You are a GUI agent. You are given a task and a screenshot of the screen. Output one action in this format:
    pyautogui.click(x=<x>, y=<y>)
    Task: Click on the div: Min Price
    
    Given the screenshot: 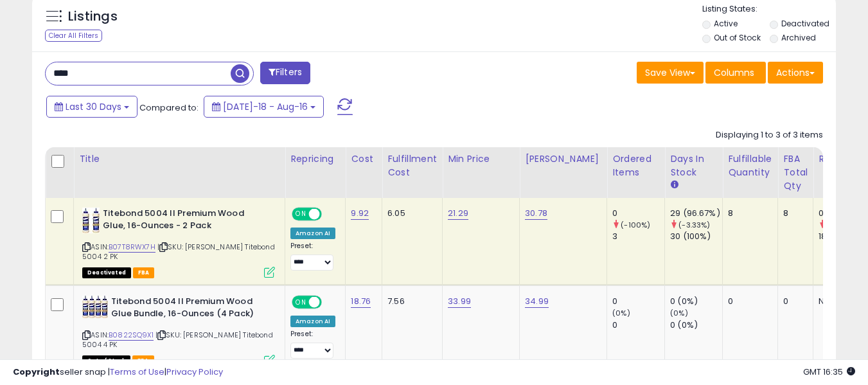 What is the action you would take?
    pyautogui.click(x=481, y=159)
    